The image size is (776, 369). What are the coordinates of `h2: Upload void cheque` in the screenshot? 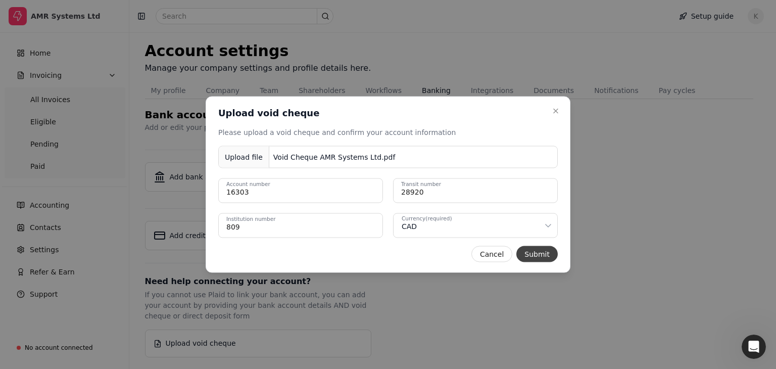 It's located at (269, 113).